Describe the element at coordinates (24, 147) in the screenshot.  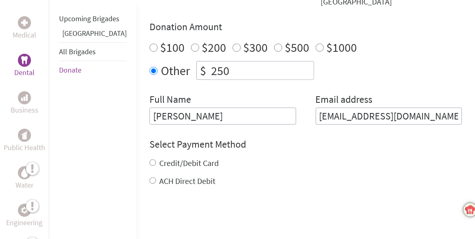
I see `p: Public Health` at that location.